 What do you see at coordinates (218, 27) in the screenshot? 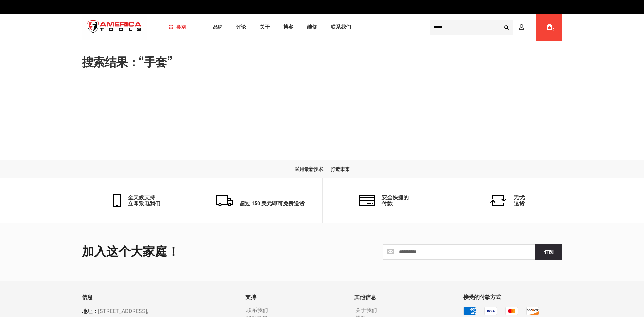
I see `a: 品牌` at bounding box center [218, 27].